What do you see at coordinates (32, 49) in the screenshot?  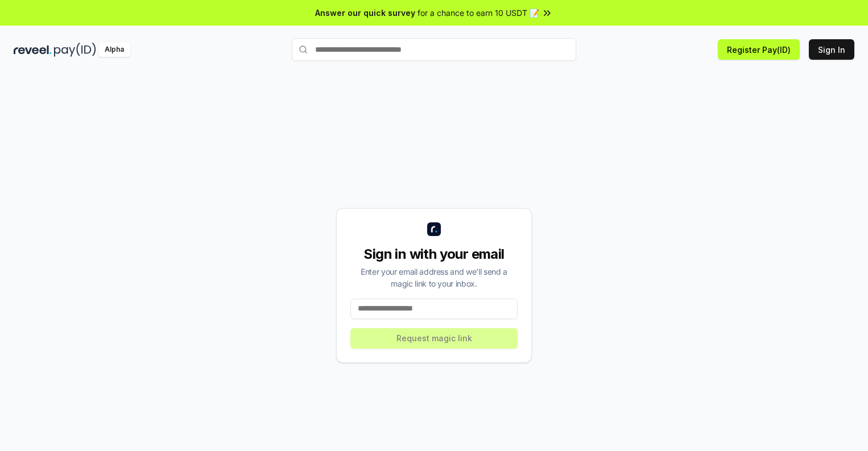 I see `img: reveel_dark` at bounding box center [32, 49].